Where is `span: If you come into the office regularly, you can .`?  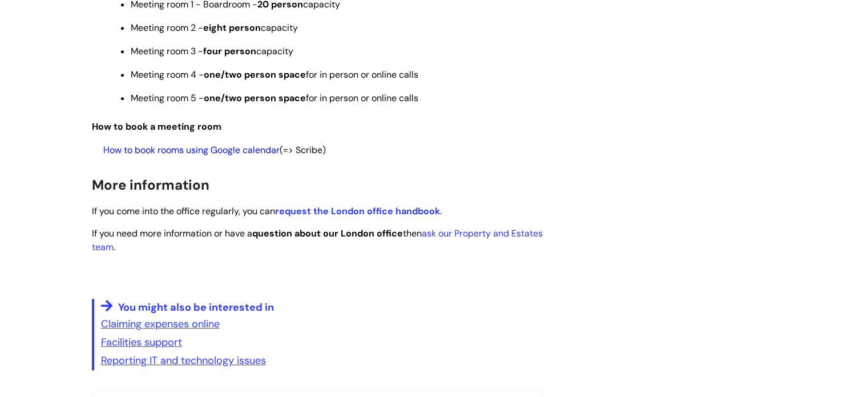
span: If you come into the office regularly, you can . is located at coordinates (267, 211).